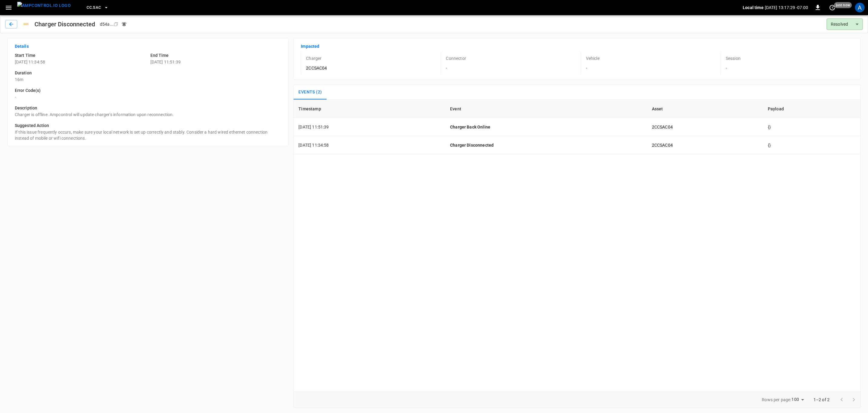 The height and width of the screenshot is (413, 868). I want to click on button: CC.SAC, so click(97, 7).